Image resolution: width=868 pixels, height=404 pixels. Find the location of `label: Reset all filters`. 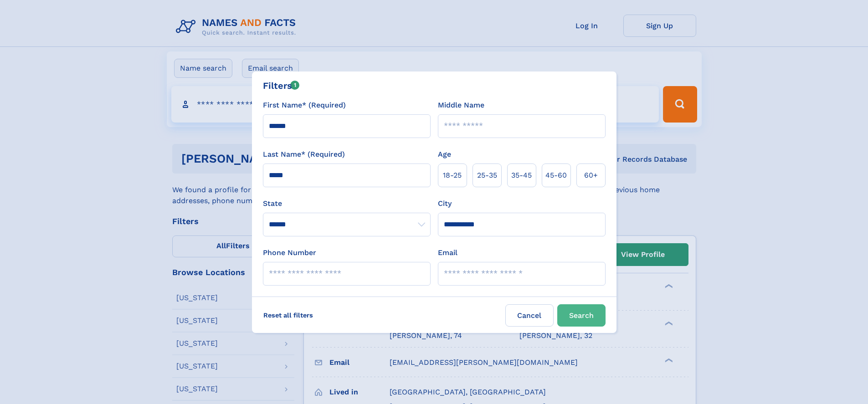

label: Reset all filters is located at coordinates (288, 315).